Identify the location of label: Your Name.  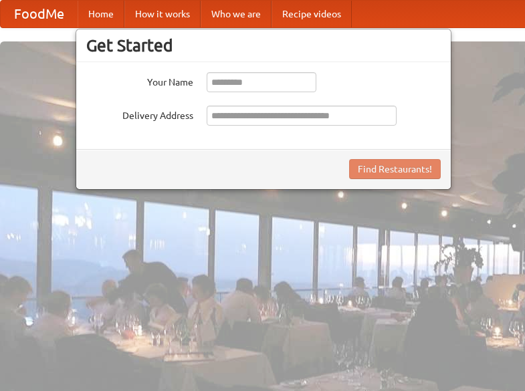
(140, 80).